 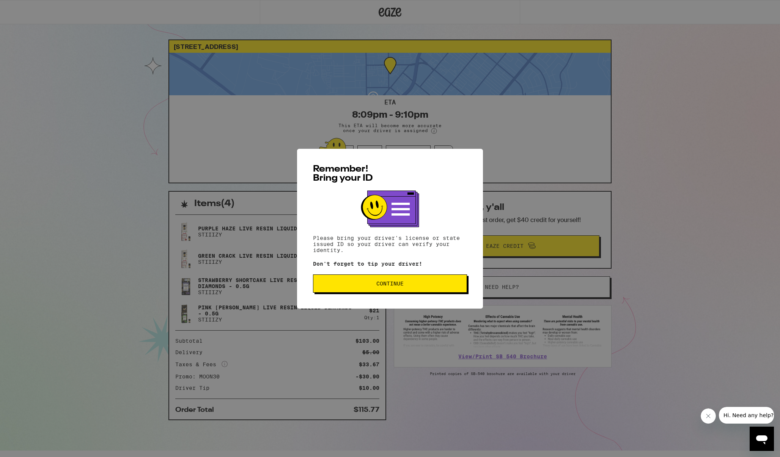 What do you see at coordinates (390, 264) in the screenshot?
I see `p: Don't forget to tip your driver!` at bounding box center [390, 264].